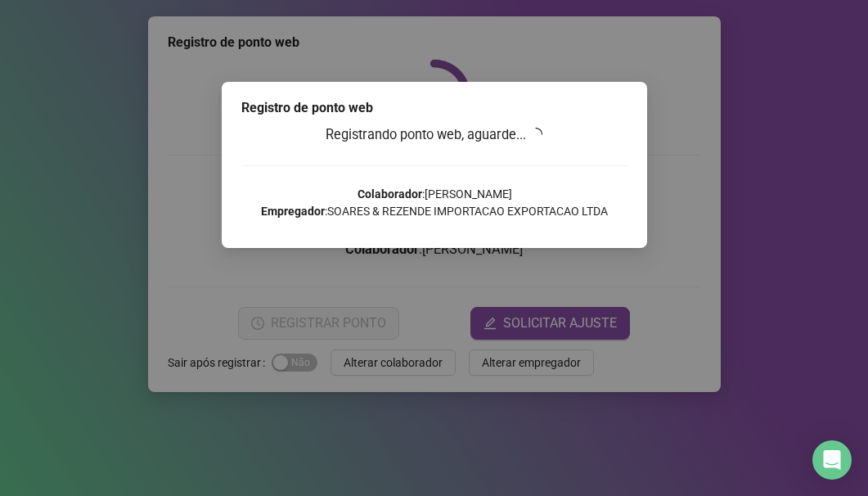 The image size is (868, 496). What do you see at coordinates (434, 108) in the screenshot?
I see `div: Registro de ponto web` at bounding box center [434, 108].